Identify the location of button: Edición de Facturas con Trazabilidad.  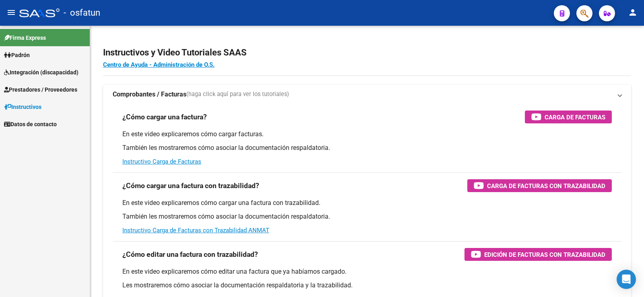
(538, 255).